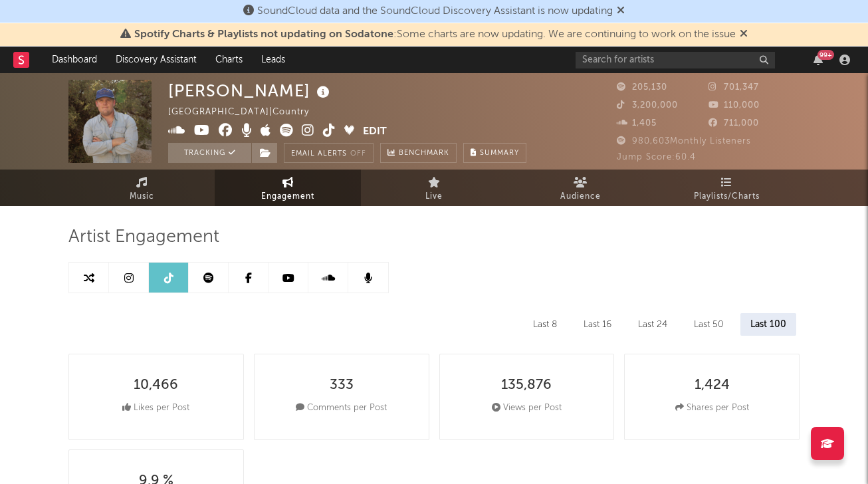 This screenshot has height=484, width=868. What do you see at coordinates (727, 187) in the screenshot?
I see `a: Playlists/Charts` at bounding box center [727, 187].